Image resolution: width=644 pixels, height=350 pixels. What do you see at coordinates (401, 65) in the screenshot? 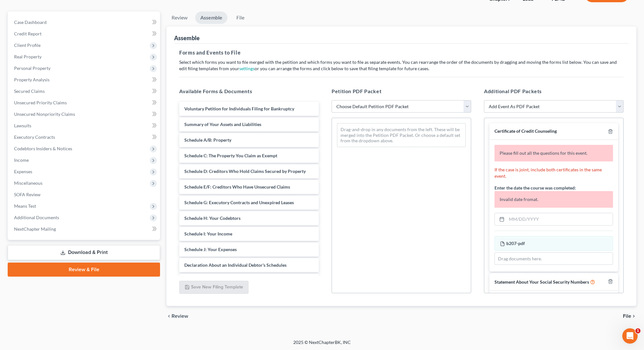
I see `p: Select which forms you want to file merged with the petition and which forms you want to file as ...` at bounding box center [401, 65].